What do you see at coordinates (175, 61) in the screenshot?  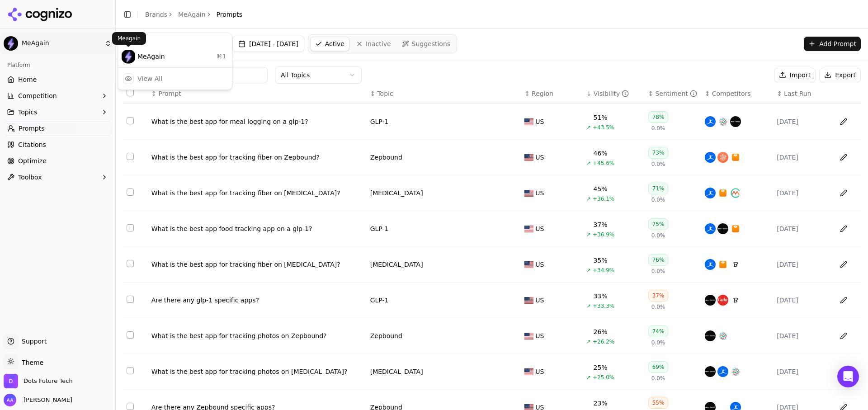 I see `div: Current brand: MeAgain` at bounding box center [175, 61].